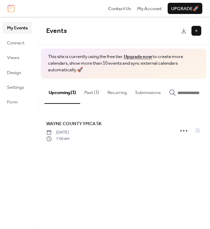 This screenshot has height=229, width=210. Describe the element at coordinates (17, 57) in the screenshot. I see `a: Views` at that location.